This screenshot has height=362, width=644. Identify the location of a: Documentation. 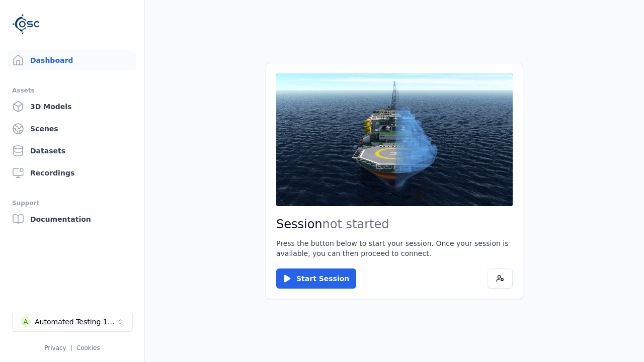
(72, 219).